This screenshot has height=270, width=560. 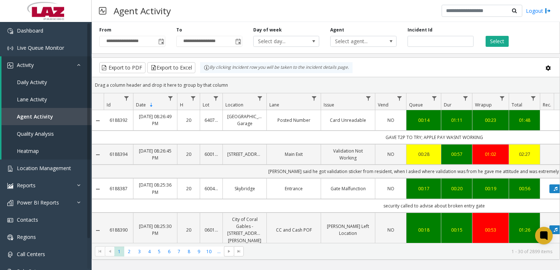 What do you see at coordinates (216, 98) in the screenshot?
I see `a: Lot Filter Menu` at bounding box center [216, 98].